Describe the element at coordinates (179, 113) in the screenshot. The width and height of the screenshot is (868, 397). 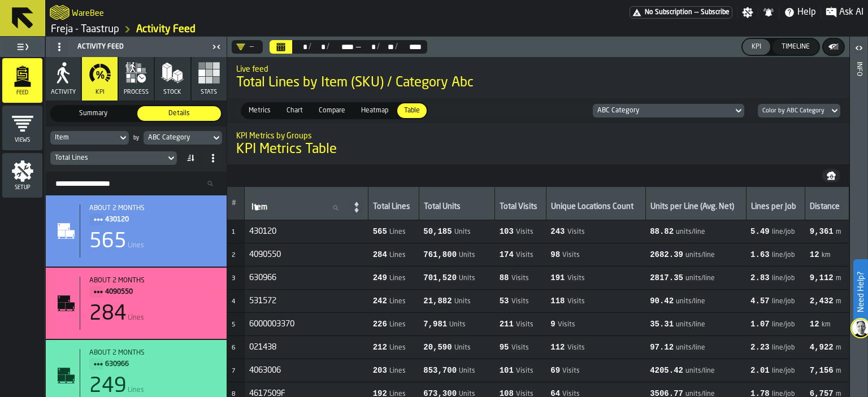
I see `span: Details` at that location.